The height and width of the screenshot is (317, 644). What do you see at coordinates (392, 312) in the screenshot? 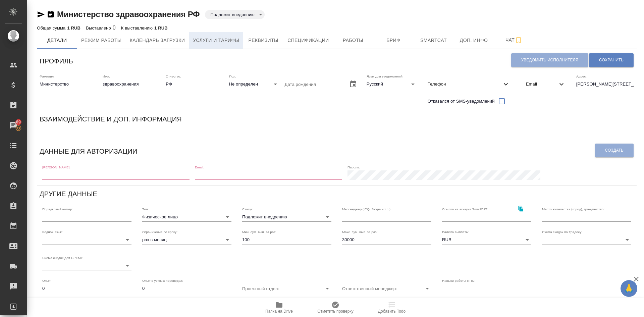
I see `span: Добавить Todo` at bounding box center [392, 312].